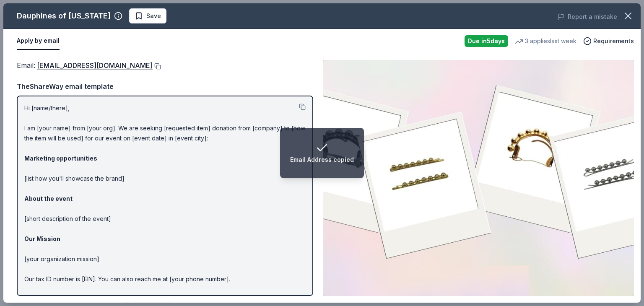 The width and height of the screenshot is (644, 306). I want to click on button: Report a mistake, so click(588, 17).